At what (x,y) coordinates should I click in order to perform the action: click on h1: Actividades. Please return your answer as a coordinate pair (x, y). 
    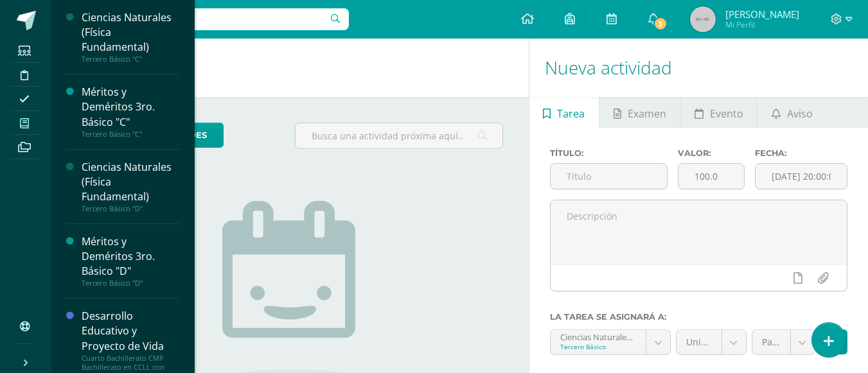
    Looking at the image, I should click on (290, 68).